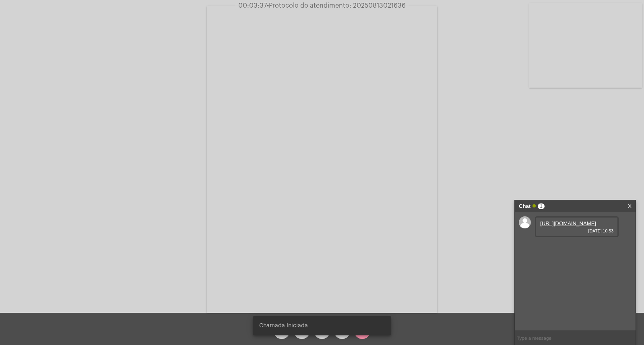 Image resolution: width=644 pixels, height=345 pixels. I want to click on span: Chamada Iniciada, so click(284, 326).